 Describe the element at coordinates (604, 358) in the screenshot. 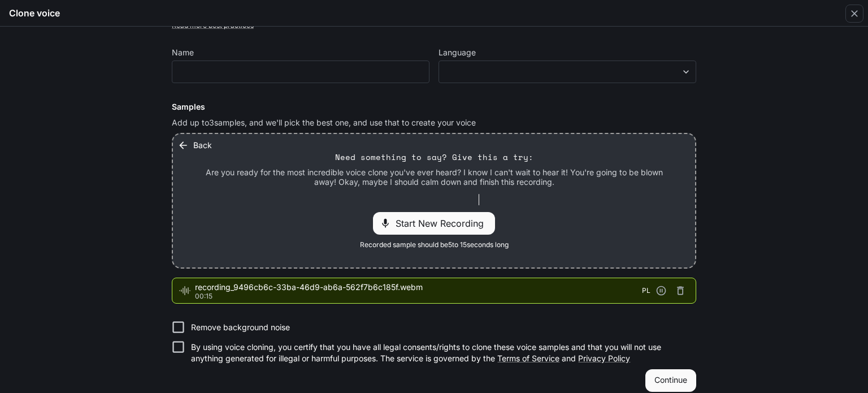

I see `a: Privacy Policy` at that location.